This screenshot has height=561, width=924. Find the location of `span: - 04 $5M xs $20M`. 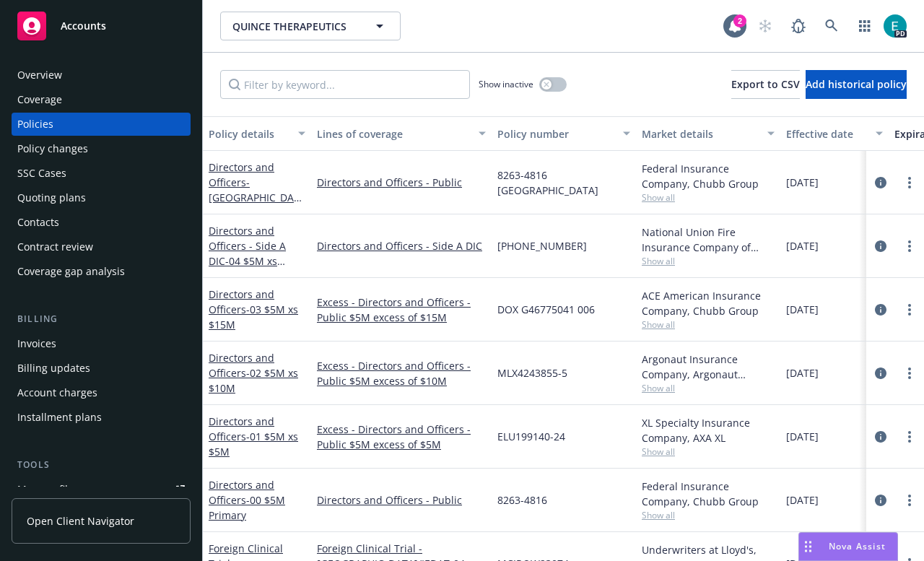

span: - 04 $5M xs $20M is located at coordinates (247, 269).